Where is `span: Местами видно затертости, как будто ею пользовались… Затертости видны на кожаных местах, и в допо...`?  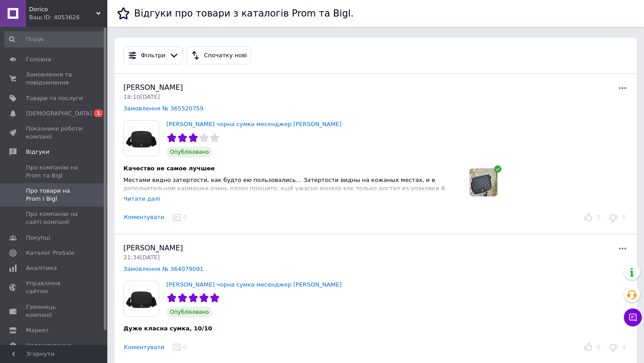
span: Местами видно затертости, как будто ею пользовались… Затертости видны на кожаных местах, и в допо... is located at coordinates (284, 188).